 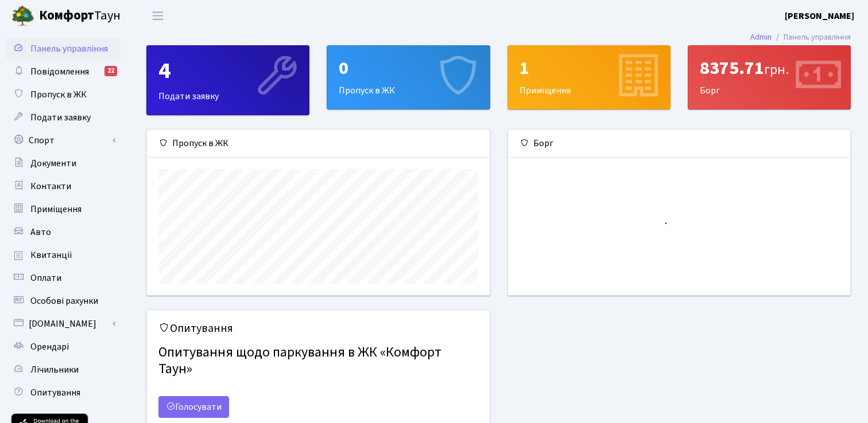 I want to click on span: Контакти, so click(x=51, y=186).